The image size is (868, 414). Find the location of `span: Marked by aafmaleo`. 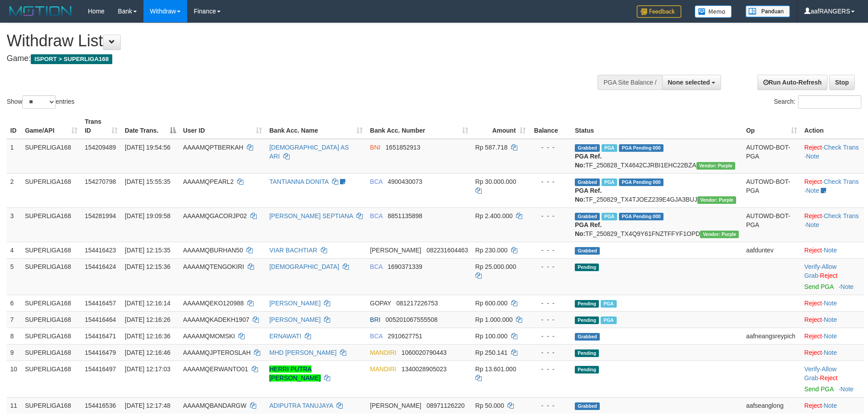

span: Marked by aafmaleo is located at coordinates (609, 182).